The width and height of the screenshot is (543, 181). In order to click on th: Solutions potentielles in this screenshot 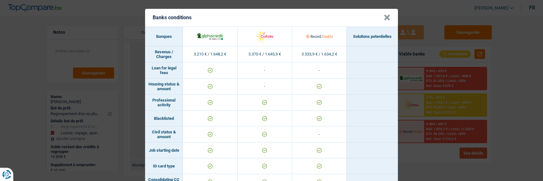, I will do `click(372, 37)`.